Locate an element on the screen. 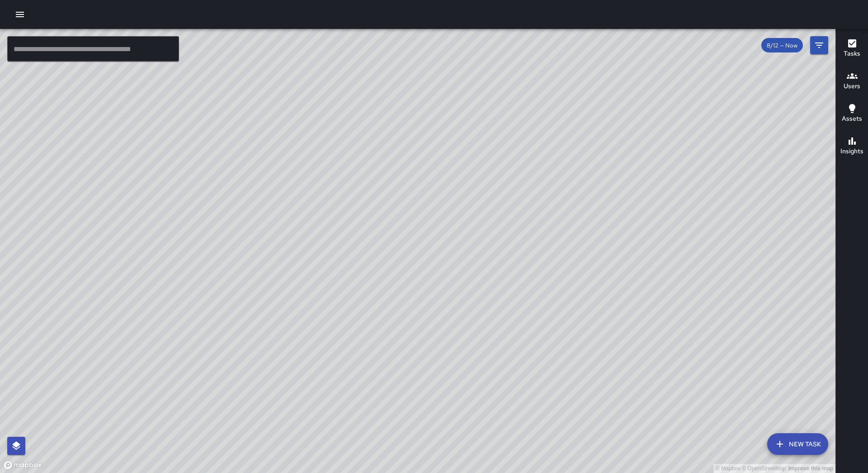 The width and height of the screenshot is (868, 473). button: Filters is located at coordinates (819, 45).